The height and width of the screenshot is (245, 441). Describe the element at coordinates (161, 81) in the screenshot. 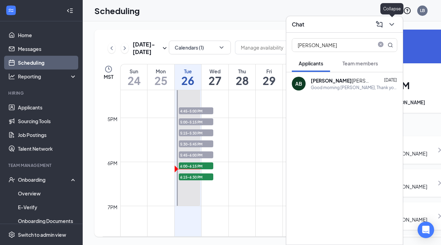

I see `h1: 25` at that location.